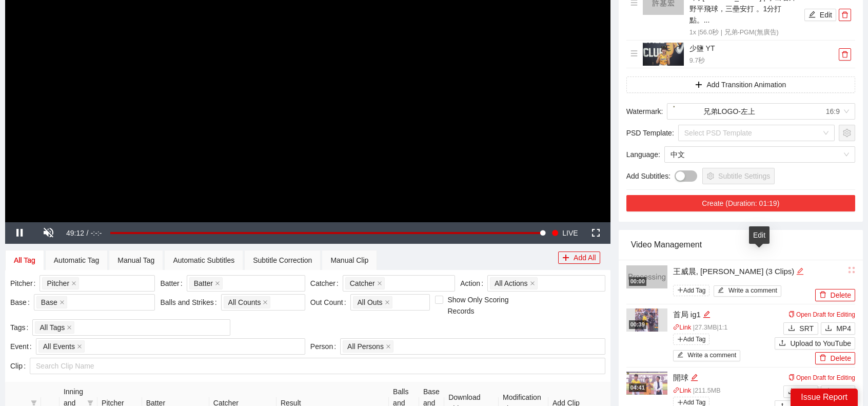 The height and width of the screenshot is (406, 868). Describe the element at coordinates (806, 391) in the screenshot. I see `span: SRT` at that location.